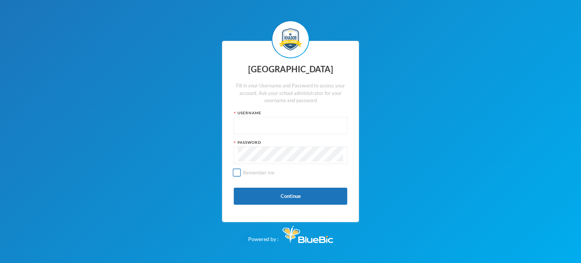 The image size is (581, 263). I want to click on div: Fill in your Username and Password to access your account. Ask your school administrator for your..., so click(291, 93).